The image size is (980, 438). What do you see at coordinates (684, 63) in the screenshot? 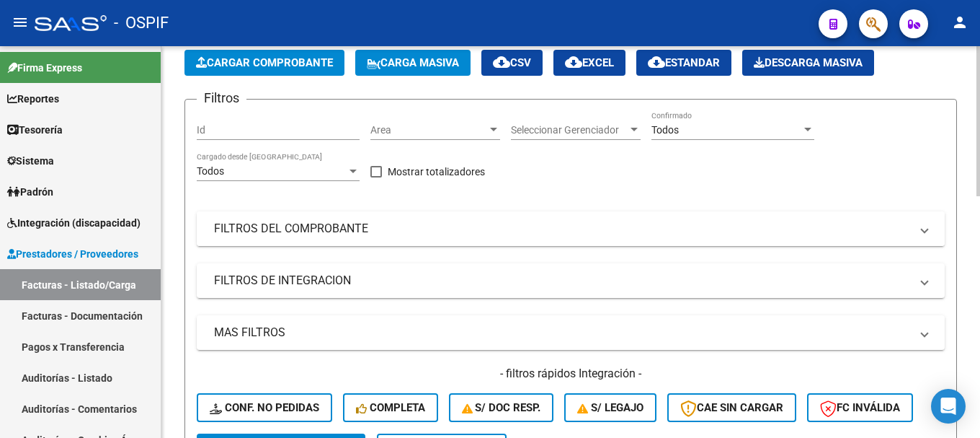
I see `button: Estandar` at bounding box center [684, 63].